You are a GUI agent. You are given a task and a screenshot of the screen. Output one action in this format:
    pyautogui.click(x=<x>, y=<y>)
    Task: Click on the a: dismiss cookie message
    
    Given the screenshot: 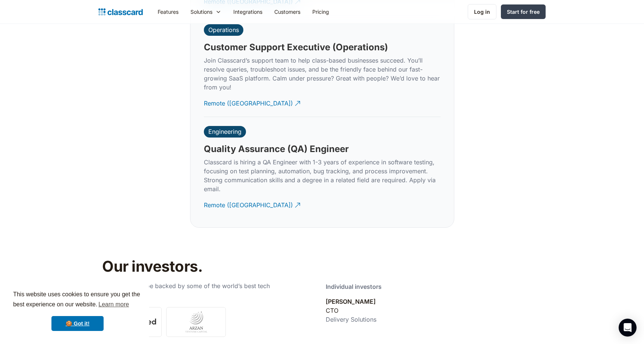 What is the action you would take?
    pyautogui.click(x=77, y=324)
    